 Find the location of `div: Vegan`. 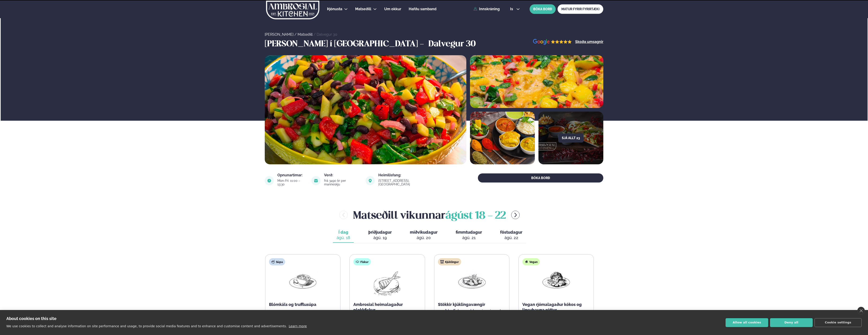

div: Vegan is located at coordinates (531, 262).